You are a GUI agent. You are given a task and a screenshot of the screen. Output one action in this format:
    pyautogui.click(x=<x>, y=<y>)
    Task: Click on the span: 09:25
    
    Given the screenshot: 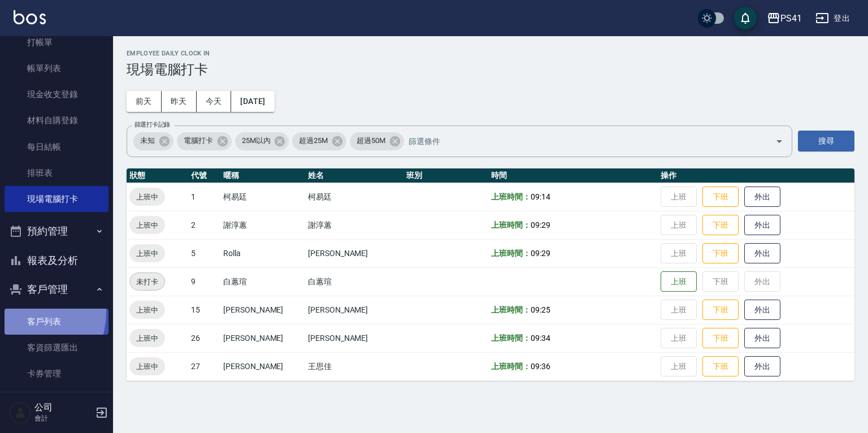 What is the action you would take?
    pyautogui.click(x=540, y=310)
    